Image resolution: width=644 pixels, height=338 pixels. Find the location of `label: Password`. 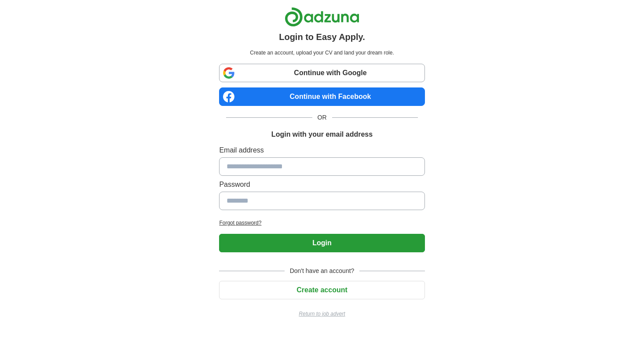

label: Password is located at coordinates (321, 185).